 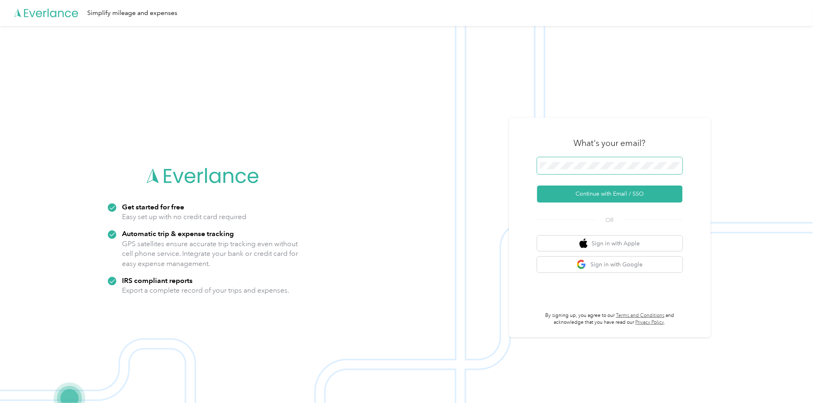 I want to click on img: apple logo, so click(x=584, y=243).